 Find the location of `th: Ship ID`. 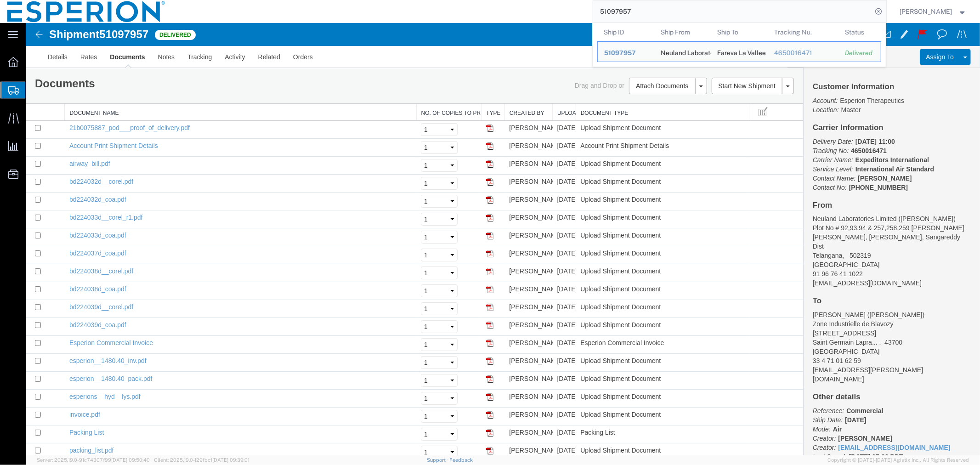

th: Ship ID is located at coordinates (626, 32).